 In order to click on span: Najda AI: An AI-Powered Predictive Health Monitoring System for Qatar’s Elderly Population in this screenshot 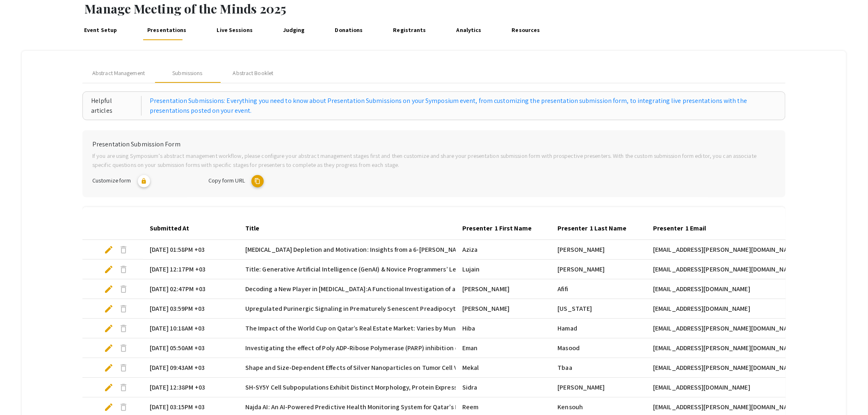, I will do `click(377, 407)`.